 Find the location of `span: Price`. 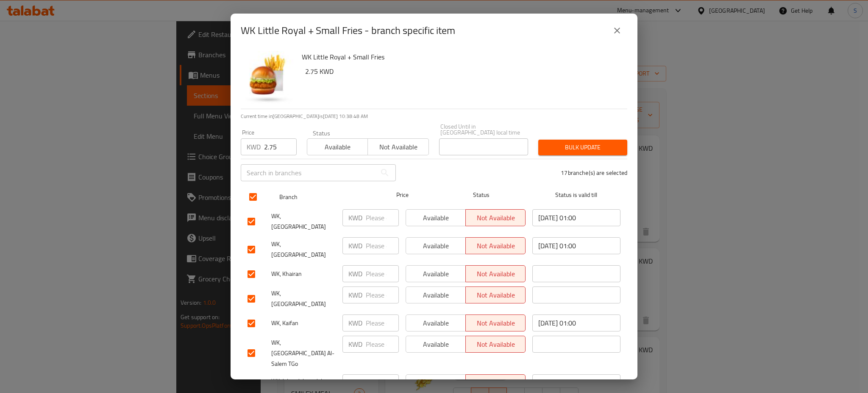

span: Price is located at coordinates (402, 195).